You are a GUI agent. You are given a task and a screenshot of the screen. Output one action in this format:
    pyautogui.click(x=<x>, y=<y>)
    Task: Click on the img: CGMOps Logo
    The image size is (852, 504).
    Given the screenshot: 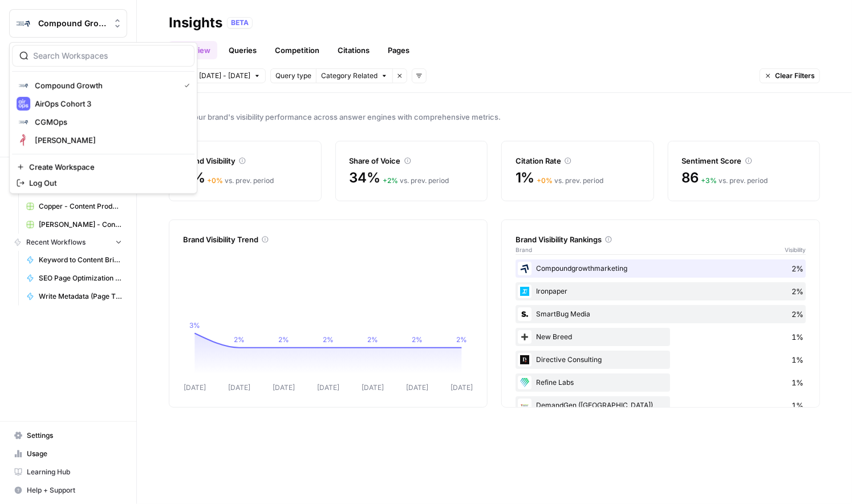 What is the action you would take?
    pyautogui.click(x=23, y=122)
    